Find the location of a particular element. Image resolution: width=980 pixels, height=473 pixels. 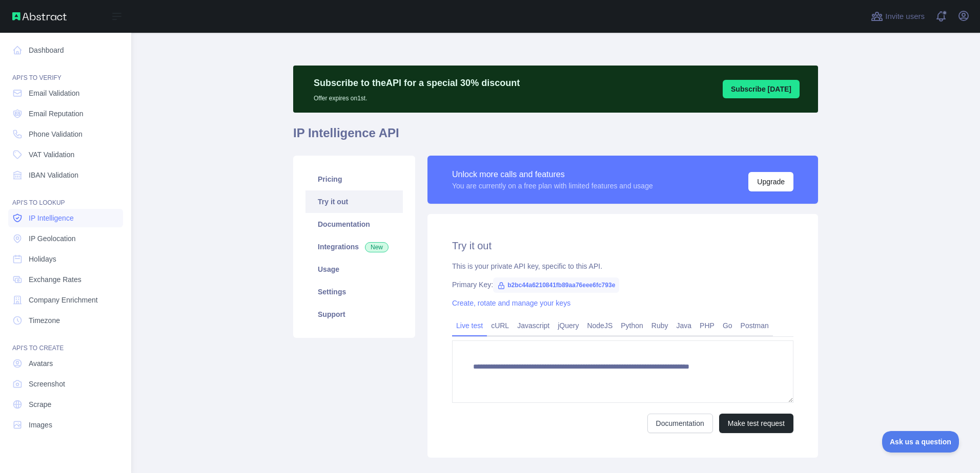

div: Unlock more calls and features is located at coordinates (552, 175).